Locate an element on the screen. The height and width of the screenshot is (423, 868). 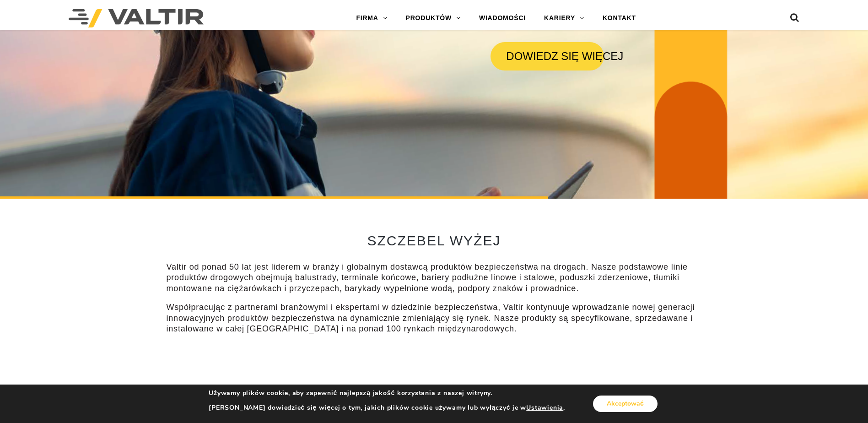
img: Valtir powiedział: is located at coordinates (136, 19).